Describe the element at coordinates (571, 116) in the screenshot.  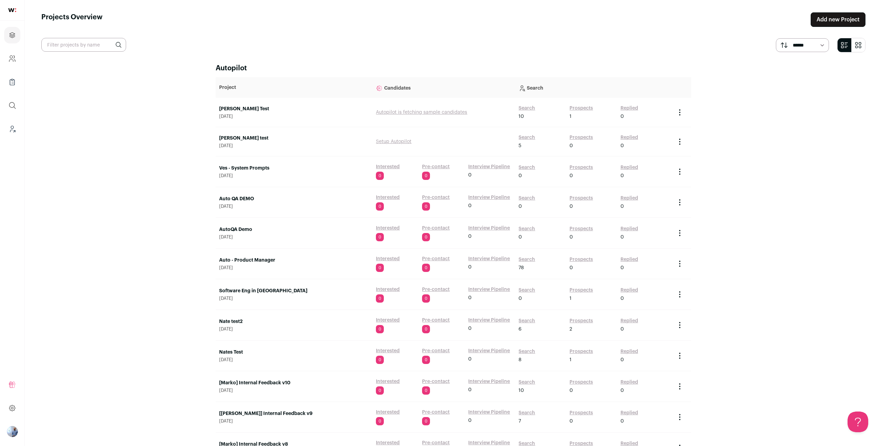
I see `span: 1` at that location.